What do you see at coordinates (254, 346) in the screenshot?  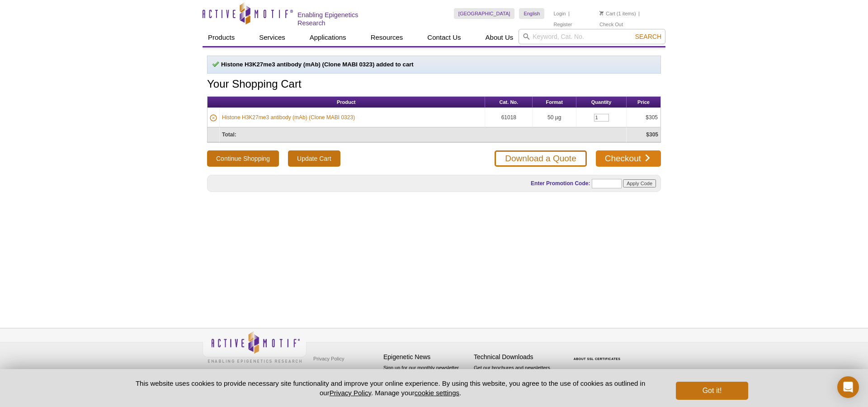 I see `img: Active Motif,` at bounding box center [254, 346].